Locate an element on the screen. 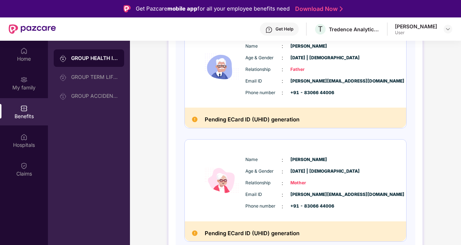 This screenshot has height=245, width=461. span: Mother is located at coordinates (309, 183).